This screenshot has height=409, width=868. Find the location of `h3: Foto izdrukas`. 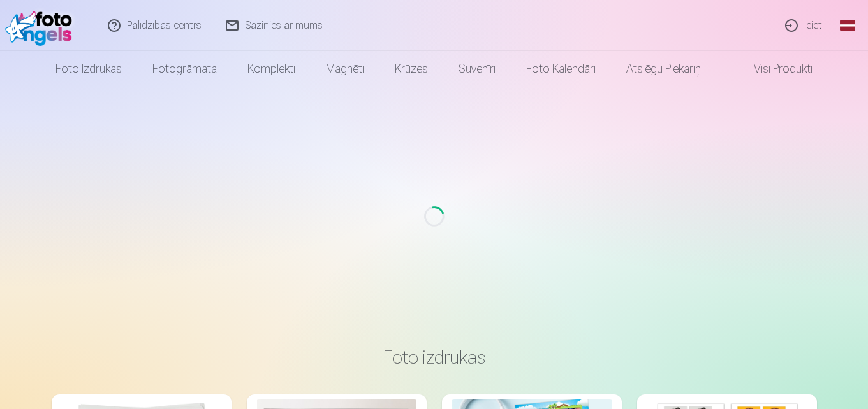

h3: Foto izdrukas is located at coordinates (434, 357).